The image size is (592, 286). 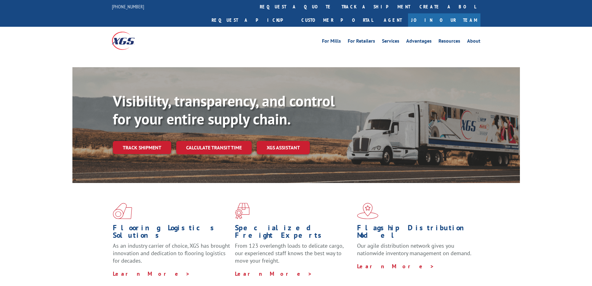 What do you see at coordinates (474, 42) in the screenshot?
I see `a: About` at bounding box center [474, 42].